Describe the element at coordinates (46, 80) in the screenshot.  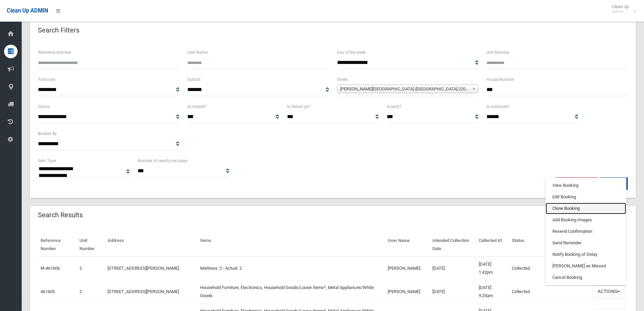
I see `label: Postcode` at that location.